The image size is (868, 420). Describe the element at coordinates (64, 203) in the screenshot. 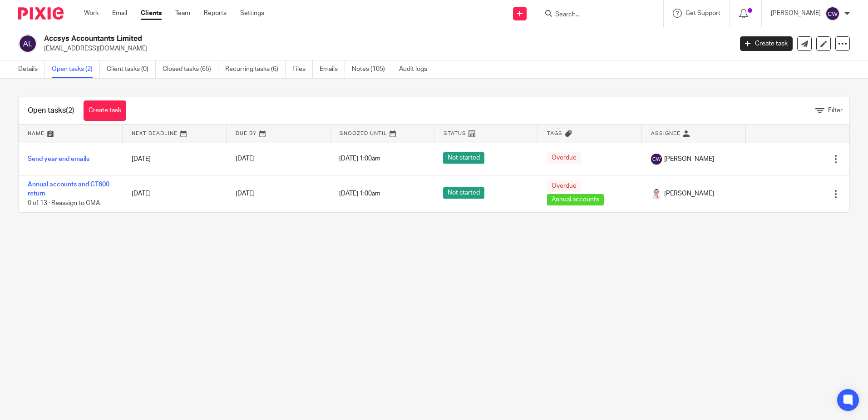

I see `span: 0 of 13 · Reassign to CMA` at that location.